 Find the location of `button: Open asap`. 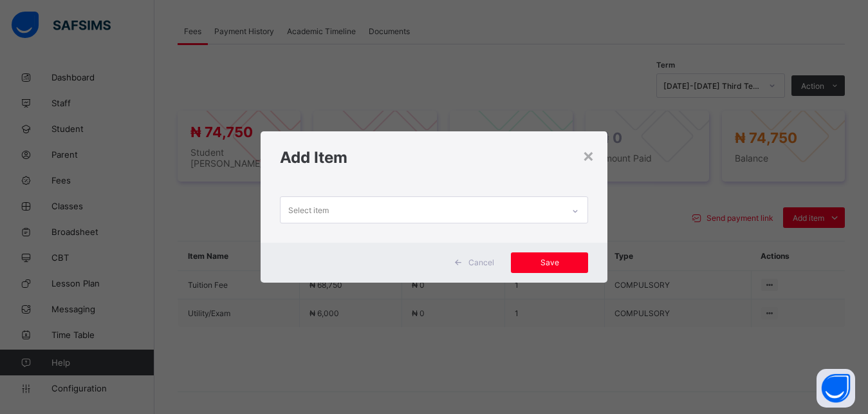

button: Open asap is located at coordinates (836, 388).